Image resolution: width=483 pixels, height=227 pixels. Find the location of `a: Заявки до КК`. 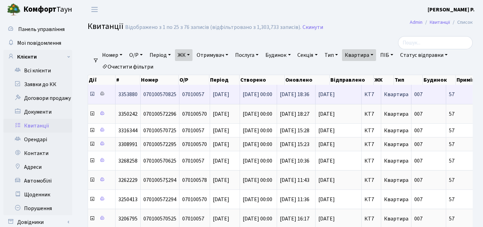

a: Заявки до КК is located at coordinates (38, 84).